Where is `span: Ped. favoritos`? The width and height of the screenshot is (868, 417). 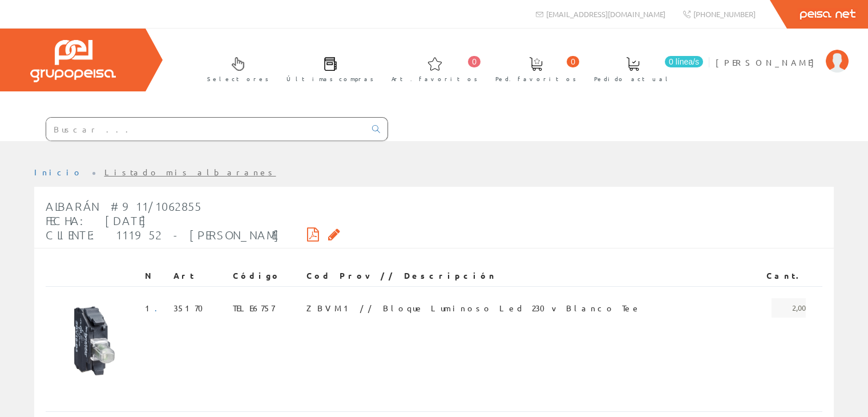
span: Ped. favoritos is located at coordinates (536, 79).